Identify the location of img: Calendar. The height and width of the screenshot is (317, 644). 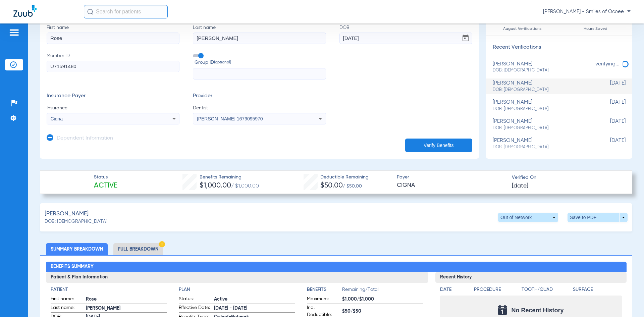
(502, 310).